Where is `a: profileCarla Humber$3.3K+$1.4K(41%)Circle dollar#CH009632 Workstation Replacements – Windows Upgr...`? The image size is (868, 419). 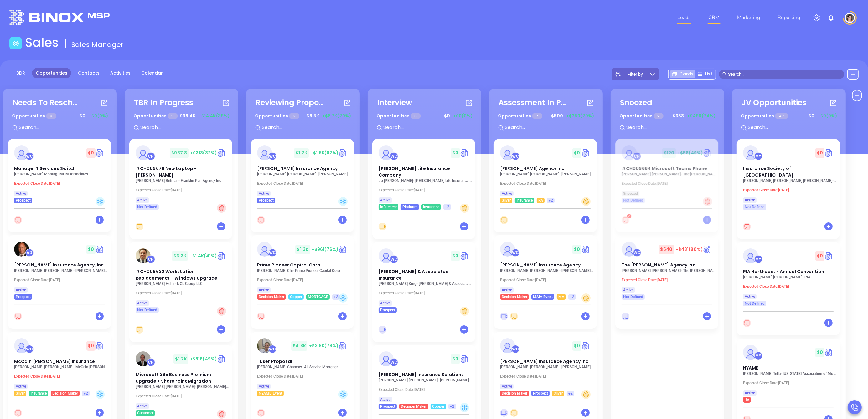
a: profileCarla Humber$3.3K+$1.4K(41%)Circle dollar#CH009632 Workstation Replacements – Windows Upgr... is located at coordinates (180, 278).